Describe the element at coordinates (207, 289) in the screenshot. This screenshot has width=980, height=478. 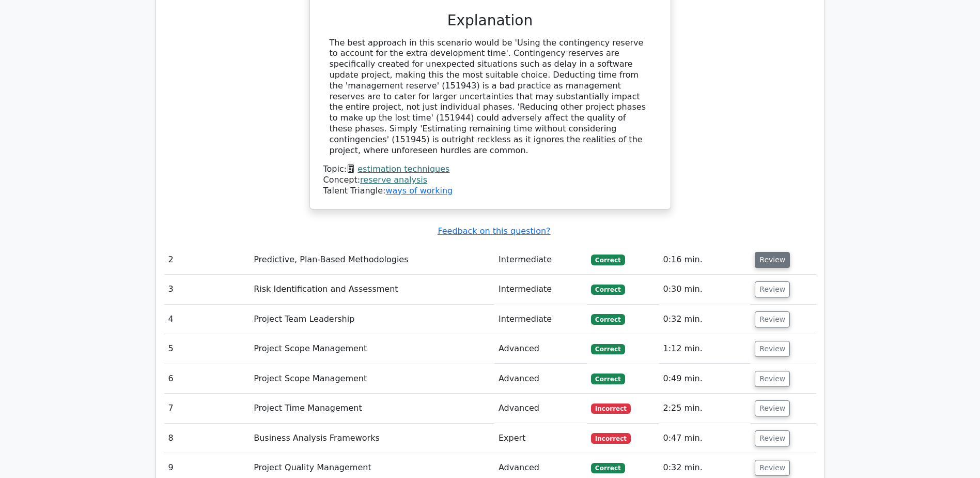
I see `td: 3` at that location.